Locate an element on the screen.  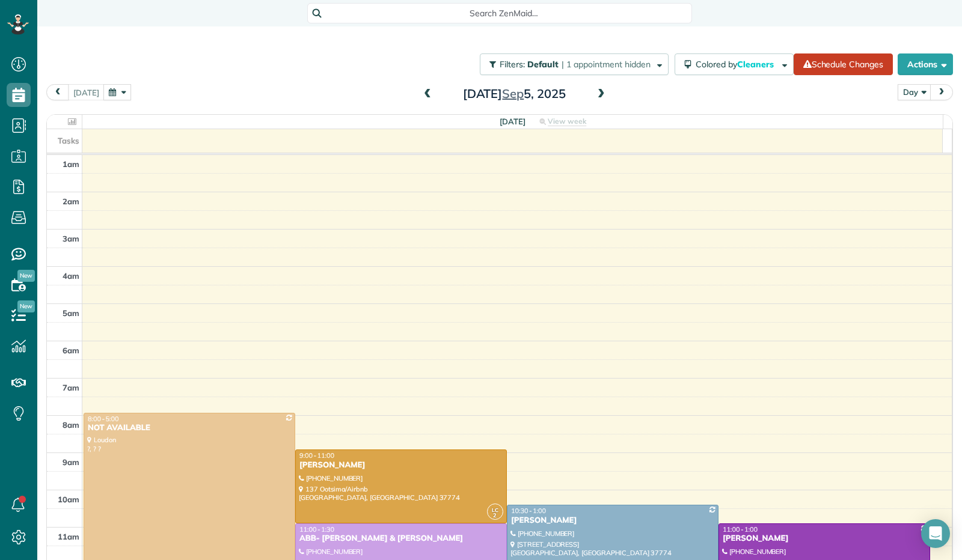
span: View week is located at coordinates (567, 122).